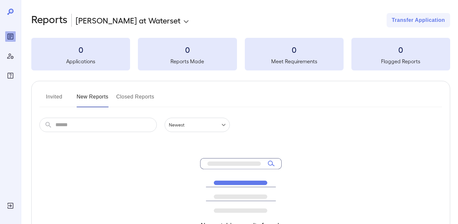  I want to click on button: New Reports, so click(93, 99).